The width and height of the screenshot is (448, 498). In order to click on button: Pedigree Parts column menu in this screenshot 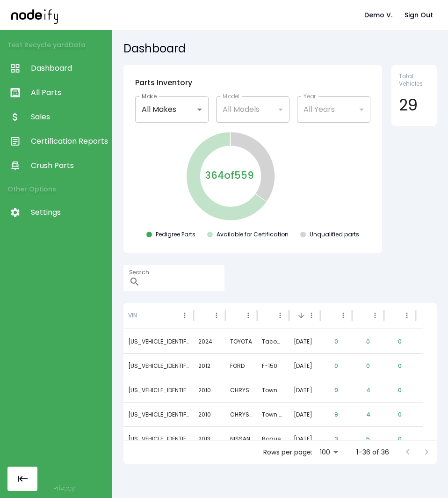, I will do `click(407, 316)`.